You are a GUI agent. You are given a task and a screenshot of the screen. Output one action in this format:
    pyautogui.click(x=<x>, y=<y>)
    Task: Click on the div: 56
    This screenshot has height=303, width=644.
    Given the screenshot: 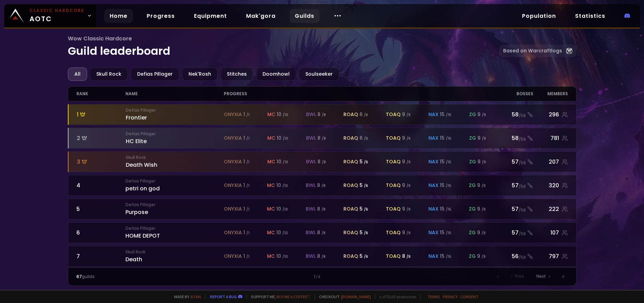 What is the action you would take?
    pyautogui.click(x=513, y=256)
    